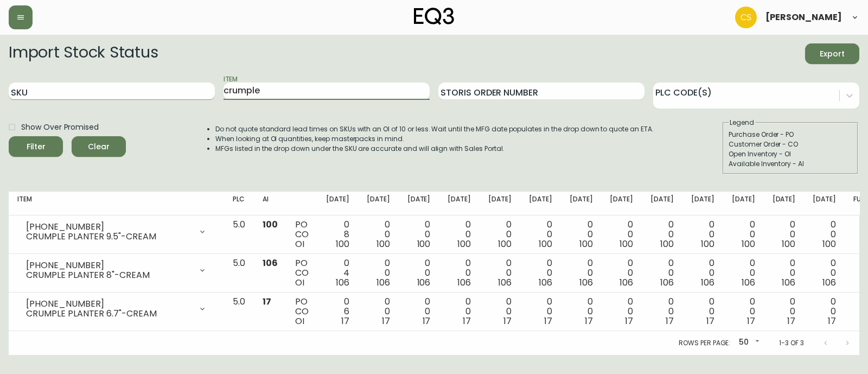 The image size is (868, 374). I want to click on img: logo, so click(434, 17).